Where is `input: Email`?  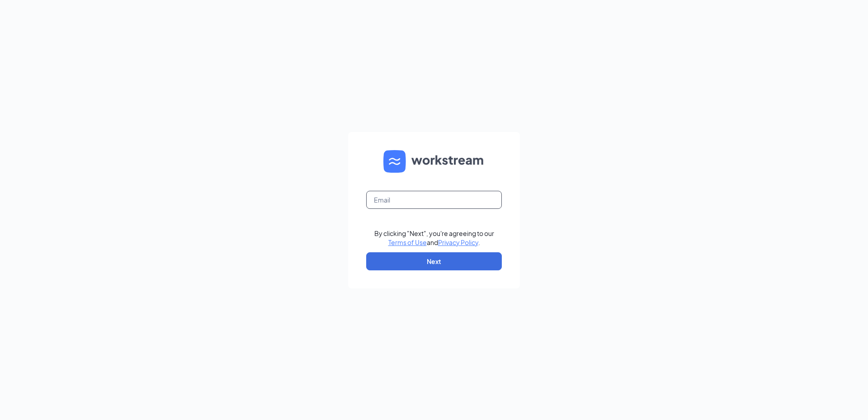
input: Email is located at coordinates (434, 199).